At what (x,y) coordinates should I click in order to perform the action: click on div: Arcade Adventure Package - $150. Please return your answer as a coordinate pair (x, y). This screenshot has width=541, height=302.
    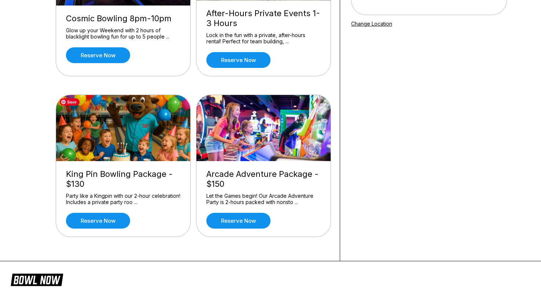
    Looking at the image, I should click on (264, 179).